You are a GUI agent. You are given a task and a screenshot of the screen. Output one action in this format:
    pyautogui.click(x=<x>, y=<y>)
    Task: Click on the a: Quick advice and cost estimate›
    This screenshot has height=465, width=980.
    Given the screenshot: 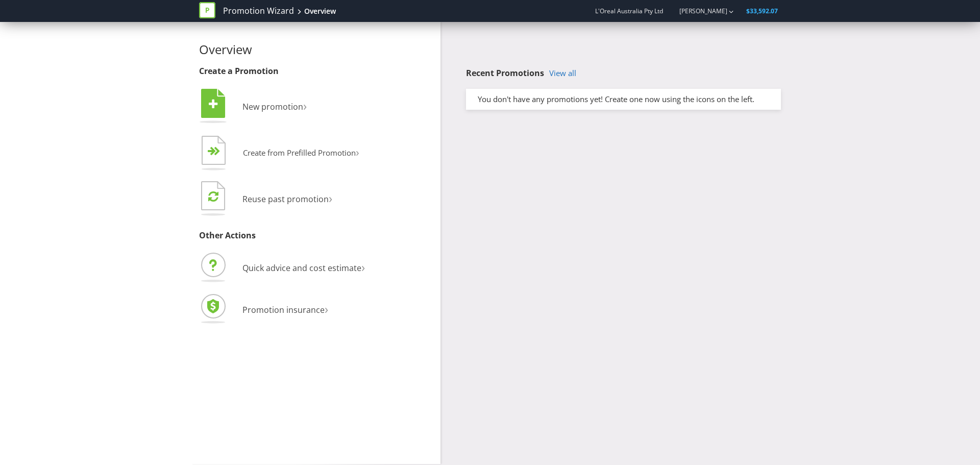 What is the action you would take?
    pyautogui.click(x=282, y=268)
    